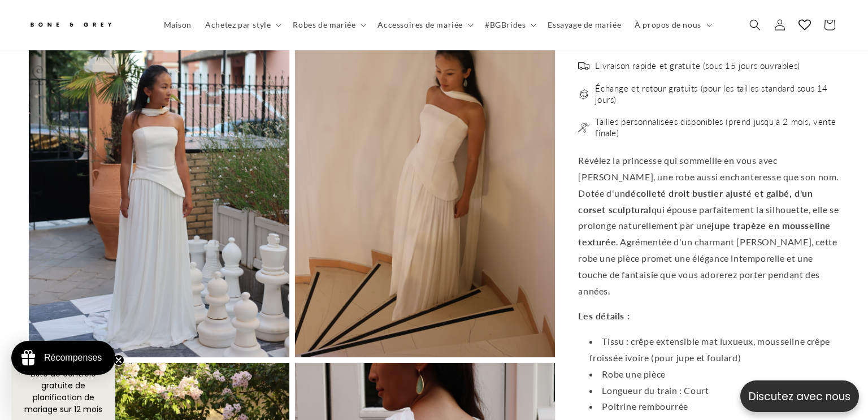  Describe the element at coordinates (710, 349) in the screenshot. I see `font: Tissu : crêpe extensible mat luxueux, mousseline crêpe froissée ivoire (pour jupe et foulard)` at that location.